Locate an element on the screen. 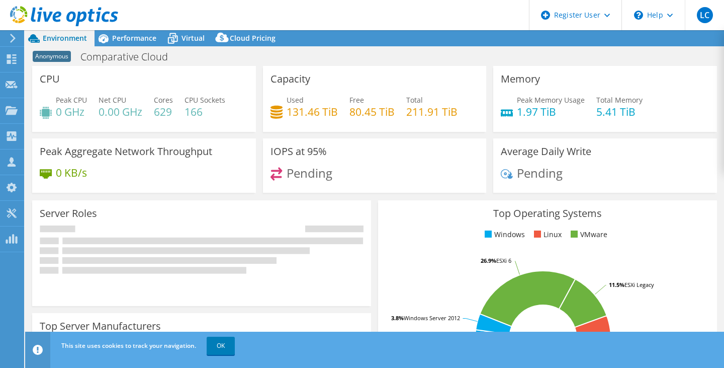 The width and height of the screenshot is (724, 368). span: Net CPU is located at coordinates (112, 100).